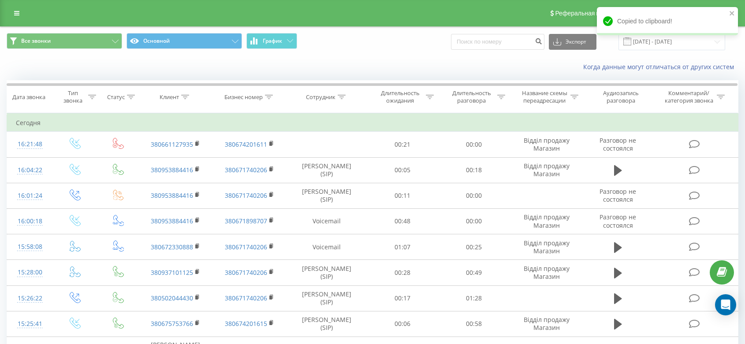 This screenshot has height=344, width=745. I want to click on a: Когда данные могут отличаться от других систем, so click(661, 67).